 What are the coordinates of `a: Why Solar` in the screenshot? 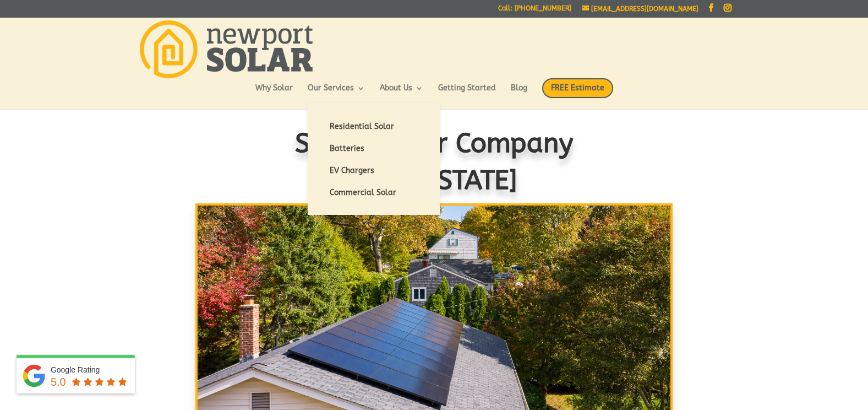 It's located at (274, 94).